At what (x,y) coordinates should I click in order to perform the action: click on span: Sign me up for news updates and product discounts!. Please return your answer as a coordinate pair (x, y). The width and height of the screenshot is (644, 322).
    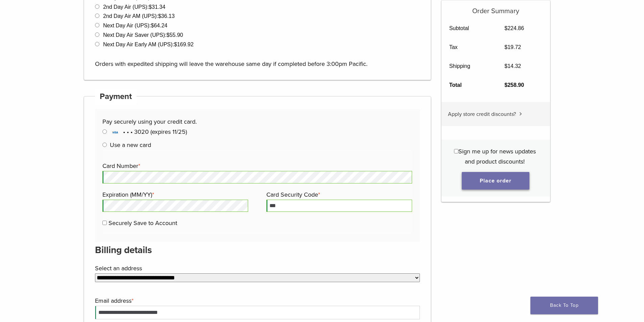
    Looking at the image, I should click on (497, 156).